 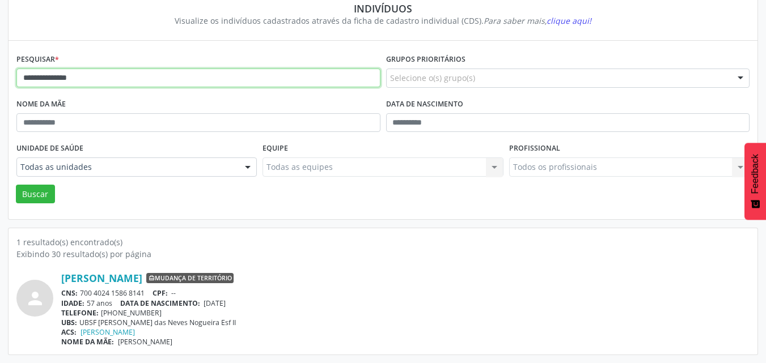 What do you see at coordinates (160, 303) in the screenshot?
I see `span: DATA DE NASCIMENTO:` at bounding box center [160, 303].